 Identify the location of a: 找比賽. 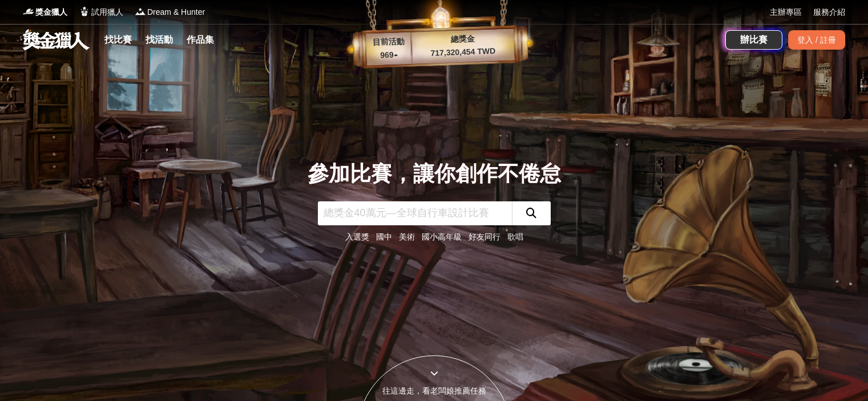
(118, 40).